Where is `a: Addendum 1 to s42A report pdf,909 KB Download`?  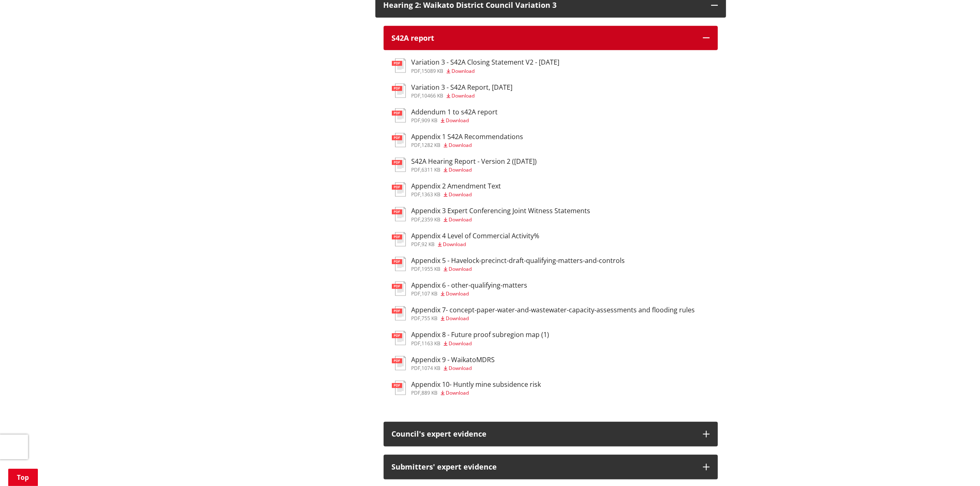 a: Addendum 1 to s42A report pdf,909 KB Download is located at coordinates (445, 115).